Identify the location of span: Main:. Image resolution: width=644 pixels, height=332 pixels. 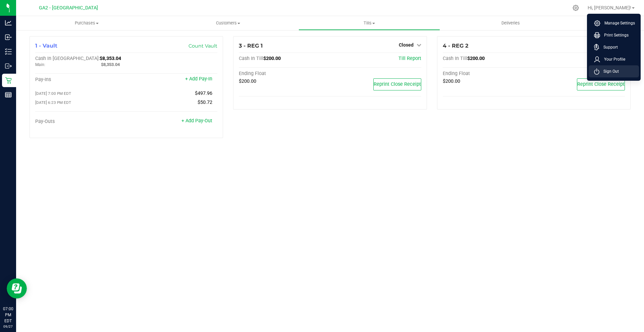
(40, 65).